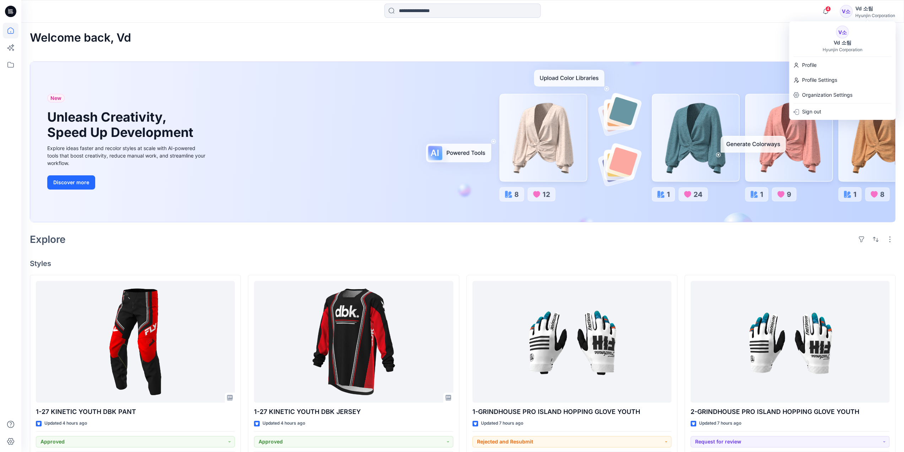  I want to click on p: 1-GRINDHOUSE PRO ISLAND HOPPING GLOVE YOUTH, so click(572, 412).